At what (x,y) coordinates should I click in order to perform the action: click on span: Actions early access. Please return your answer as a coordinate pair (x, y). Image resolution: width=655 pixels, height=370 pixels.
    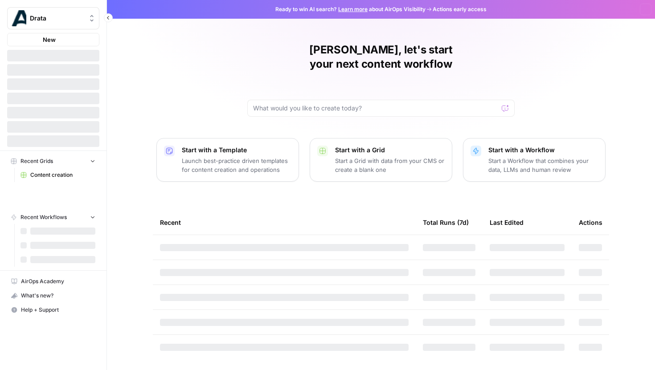
    Looking at the image, I should click on (460, 9).